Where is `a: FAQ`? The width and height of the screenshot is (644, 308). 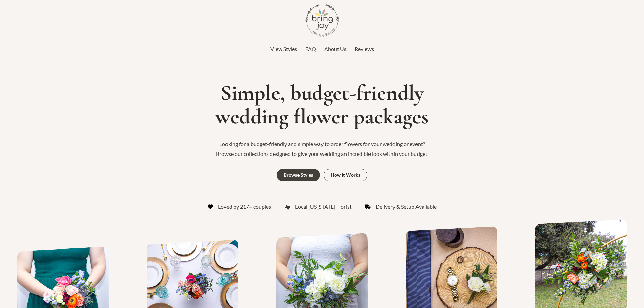 a: FAQ is located at coordinates (310, 49).